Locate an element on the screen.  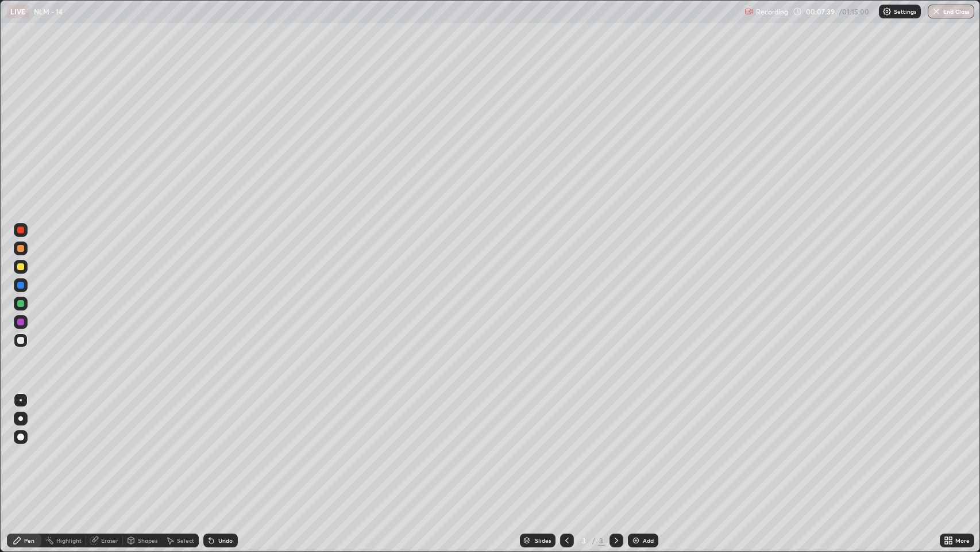
div: Add is located at coordinates (648, 540).